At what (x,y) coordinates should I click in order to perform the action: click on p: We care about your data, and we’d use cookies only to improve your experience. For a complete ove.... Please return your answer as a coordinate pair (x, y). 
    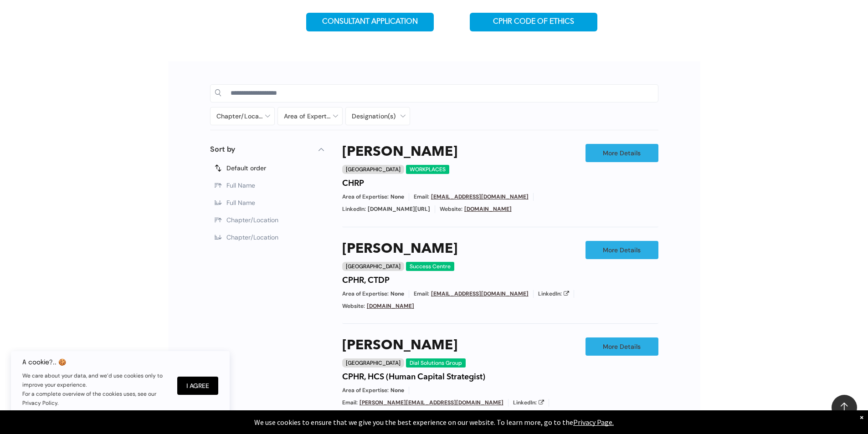
    Looking at the image, I should click on (95, 389).